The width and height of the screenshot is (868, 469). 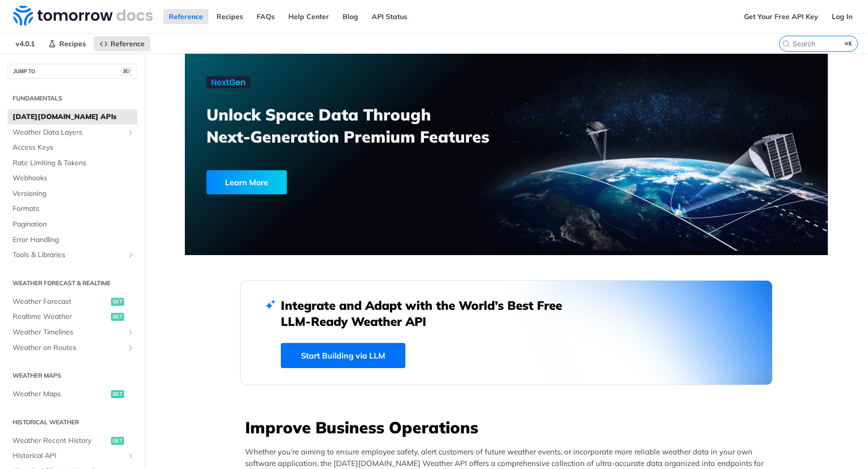 What do you see at coordinates (73, 209) in the screenshot?
I see `span: Formats` at bounding box center [73, 209].